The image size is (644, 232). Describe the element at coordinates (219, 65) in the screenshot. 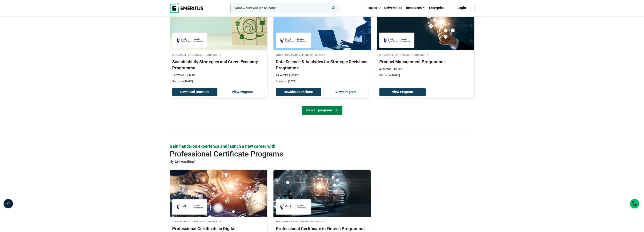

I see `h3: Sustainability Strategies and Green Economy Programme` at that location.